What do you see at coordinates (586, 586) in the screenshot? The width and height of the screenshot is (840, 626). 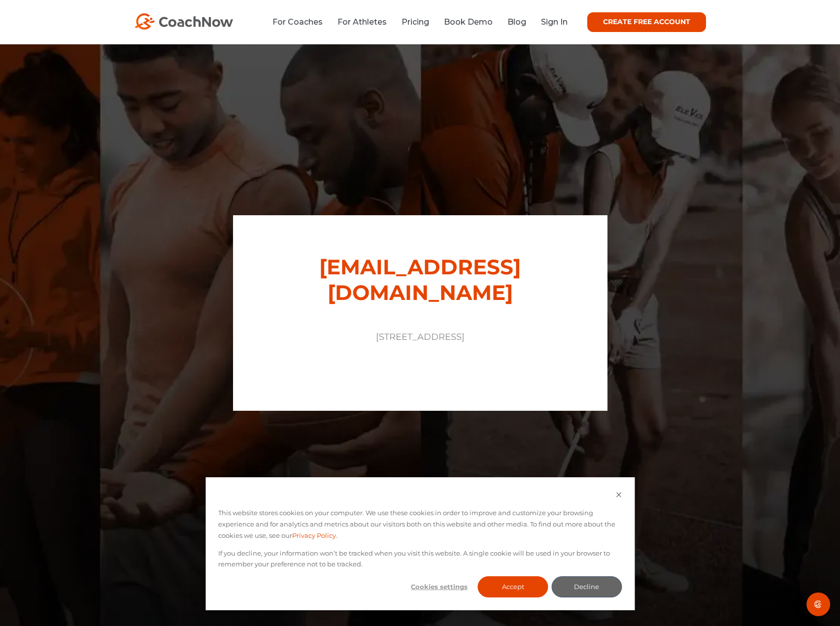 I see `button: Decline` at bounding box center [586, 586].